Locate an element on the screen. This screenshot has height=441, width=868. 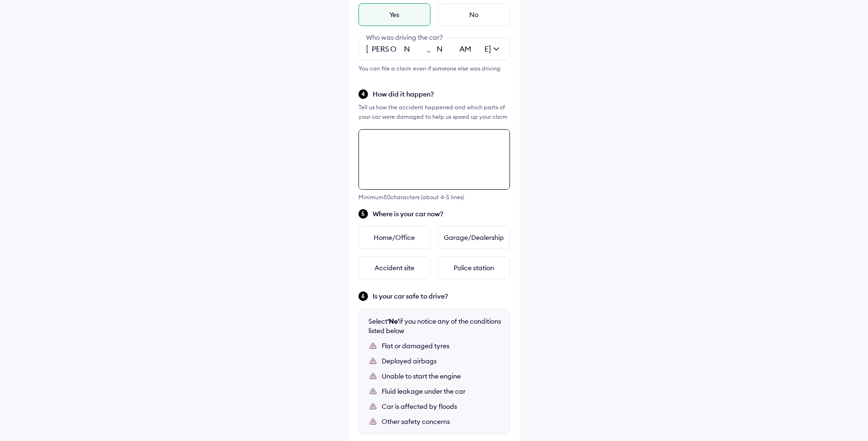
b: 'No' is located at coordinates (393, 321).